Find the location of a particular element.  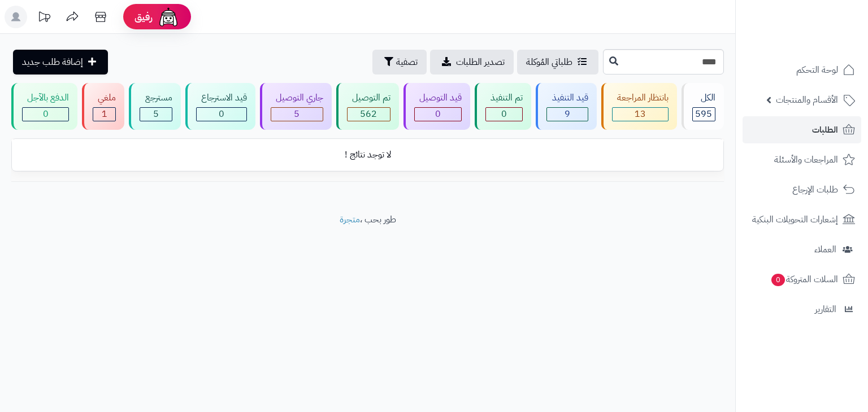

div: بانتظار المراجعة is located at coordinates (640, 98).